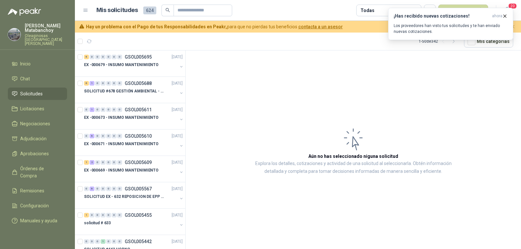  Describe the element at coordinates (39, 221) in the screenshot. I see `span: Manuales y ayuda` at that location.